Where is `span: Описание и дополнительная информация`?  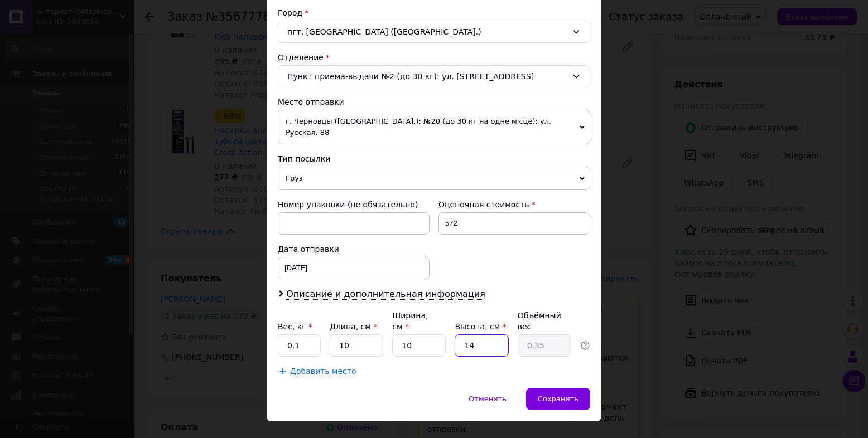 span: Описание и дополнительная информация is located at coordinates (386, 295).